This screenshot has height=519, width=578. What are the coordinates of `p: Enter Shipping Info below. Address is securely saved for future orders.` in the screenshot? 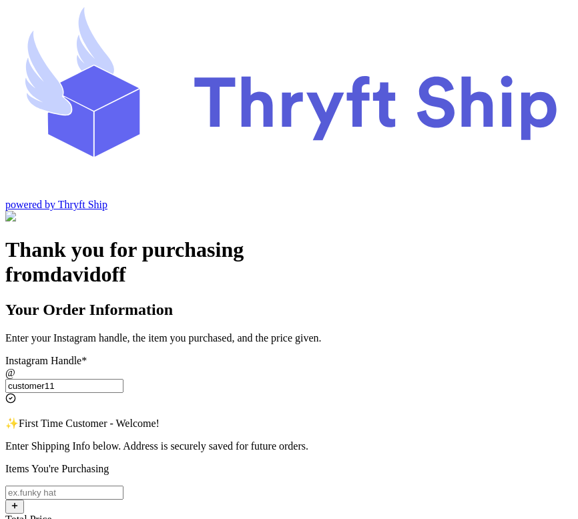 It's located at (289, 447).